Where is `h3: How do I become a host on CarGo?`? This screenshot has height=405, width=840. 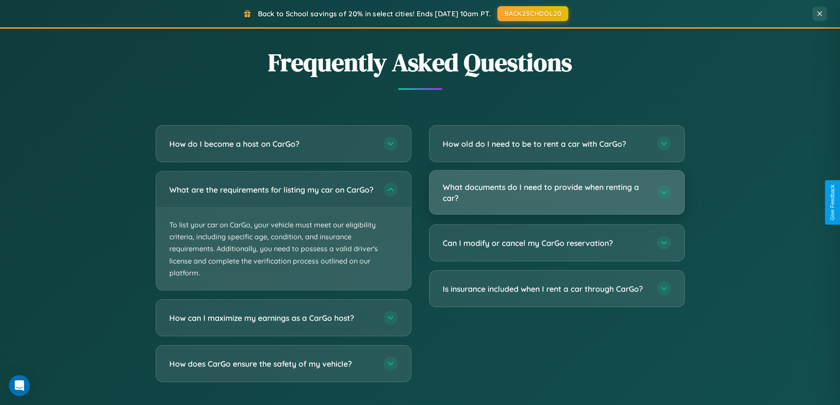 h3: How do I become a host on CarGo? is located at coordinates (272, 144).